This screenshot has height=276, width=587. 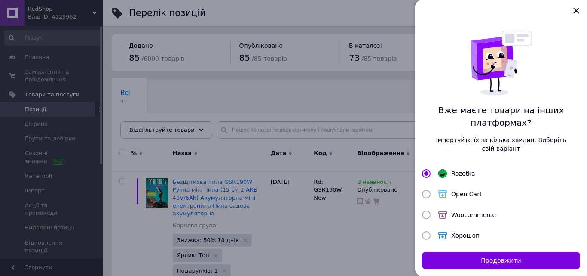 I want to click on span: Хорошоп, so click(x=466, y=235).